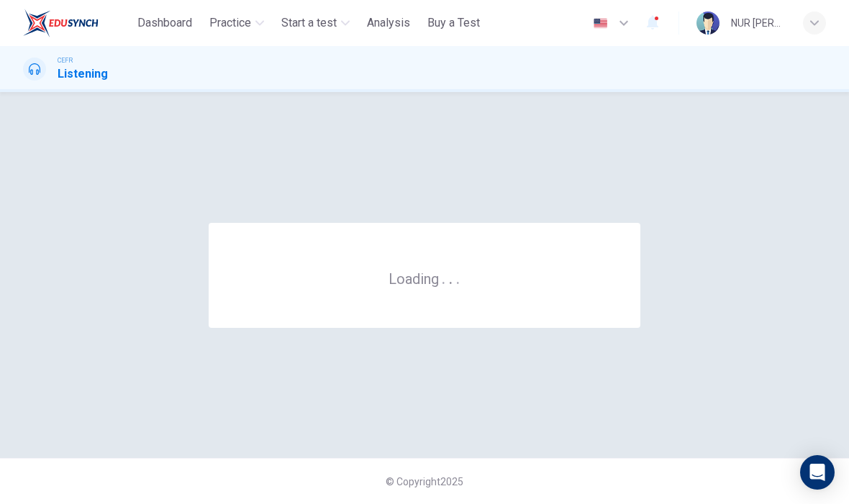 The image size is (849, 504). What do you see at coordinates (77, 23) in the screenshot?
I see `a: ELTC logo` at bounding box center [77, 23].